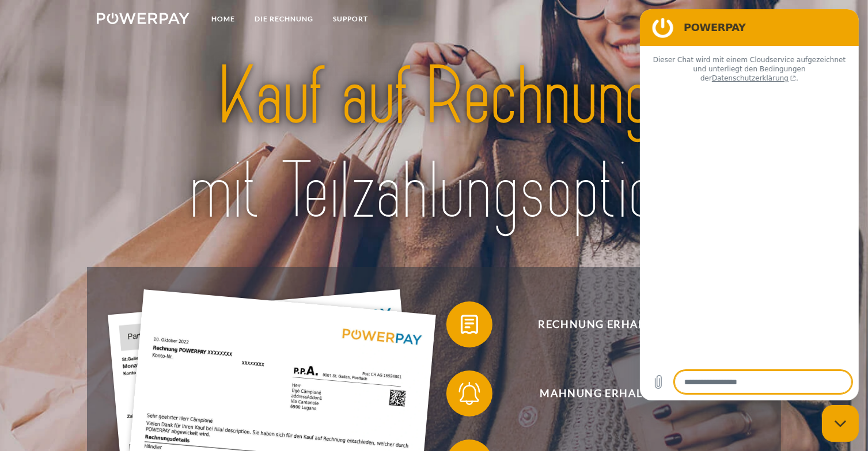 Image resolution: width=868 pixels, height=451 pixels. What do you see at coordinates (470, 325) in the screenshot?
I see `img: qb_bill.svg` at bounding box center [470, 325].